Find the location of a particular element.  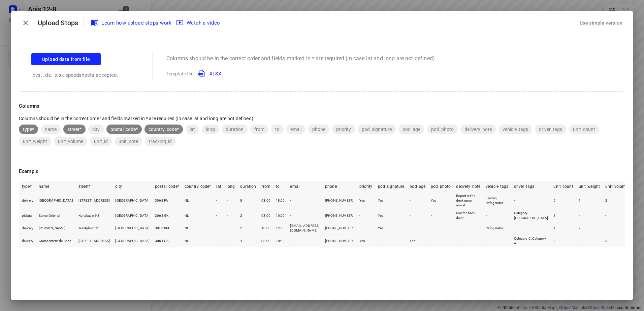

th: unit_volume is located at coordinates (616, 186).